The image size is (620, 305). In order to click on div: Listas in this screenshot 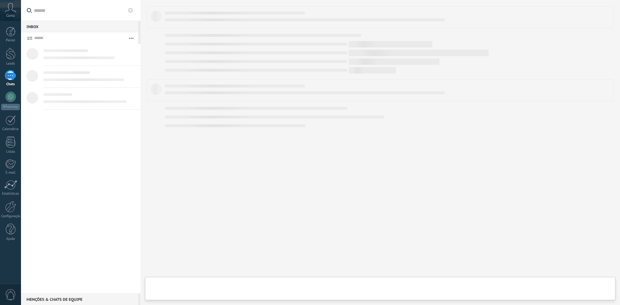, I will do `click(11, 152)`.